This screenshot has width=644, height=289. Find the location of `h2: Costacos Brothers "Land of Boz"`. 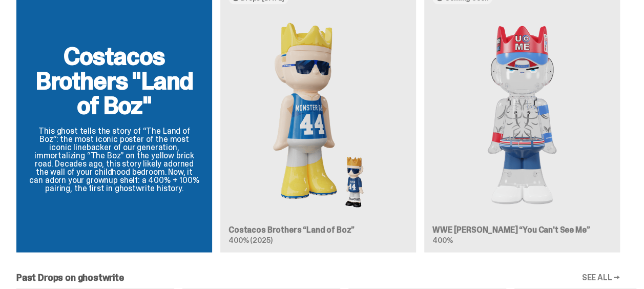

h2: Costacos Brothers "Land of Boz" is located at coordinates (114, 80).